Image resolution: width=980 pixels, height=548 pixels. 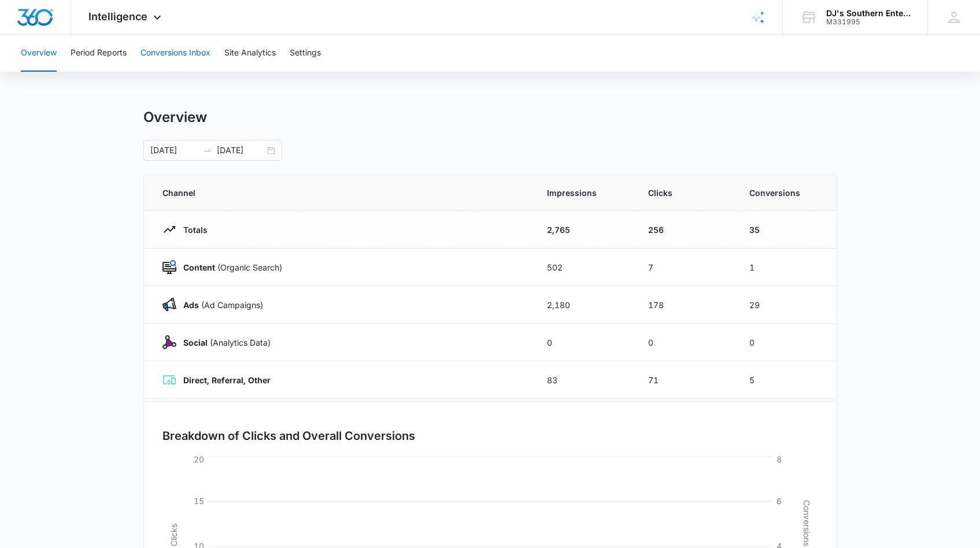 What do you see at coordinates (249, 53) in the screenshot?
I see `button: Site Analytics` at bounding box center [249, 53].